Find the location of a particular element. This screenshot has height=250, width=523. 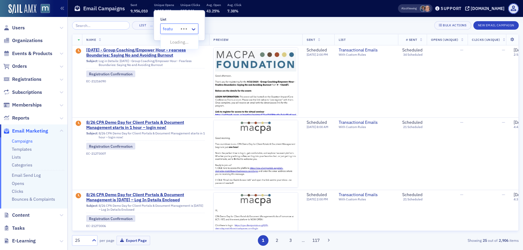

span: Sent is located at coordinates (311, 40).